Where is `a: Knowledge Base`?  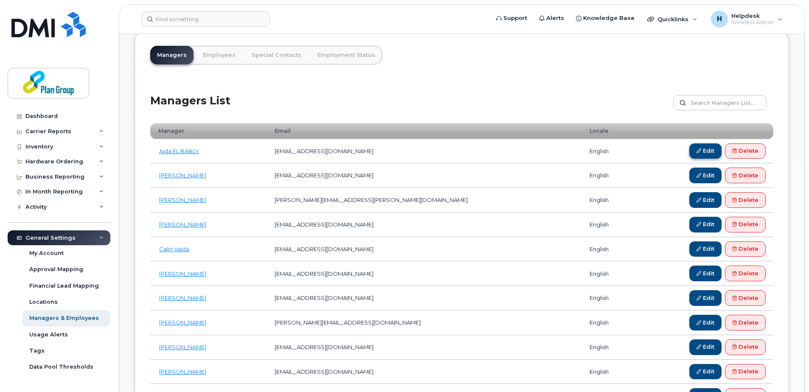 a: Knowledge Base is located at coordinates (605, 18).